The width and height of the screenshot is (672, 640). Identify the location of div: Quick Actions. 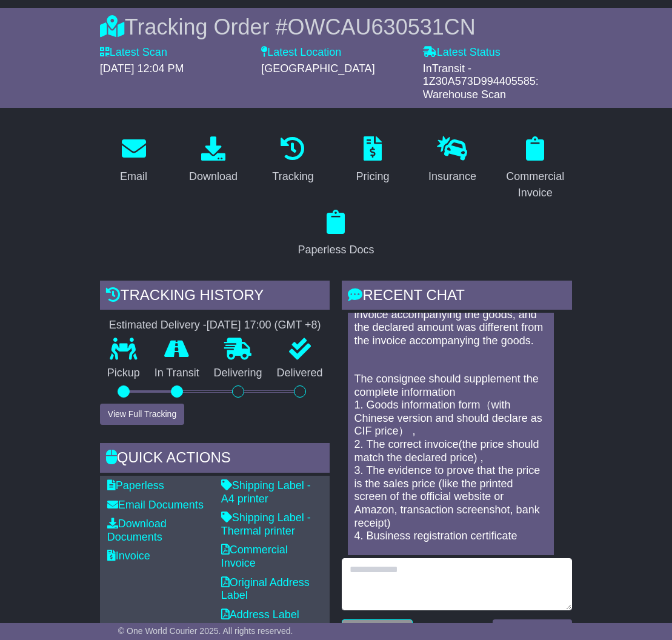
(215, 459).